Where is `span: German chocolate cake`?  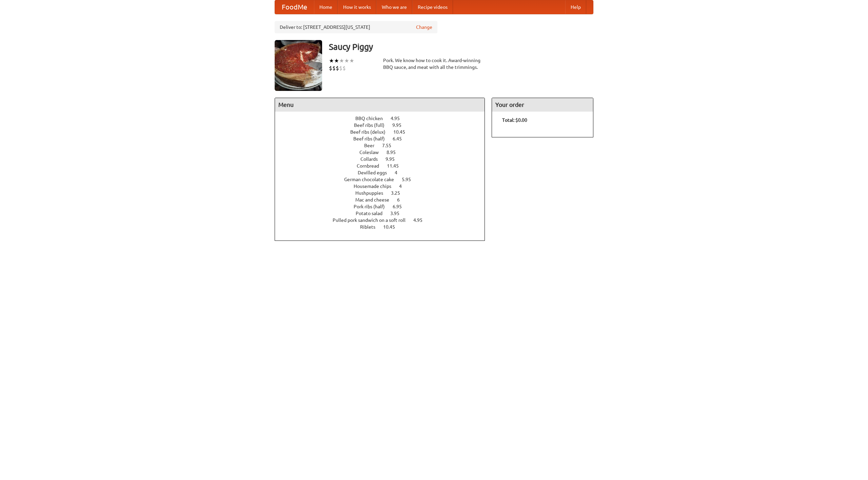 span: German chocolate cake is located at coordinates (372, 179).